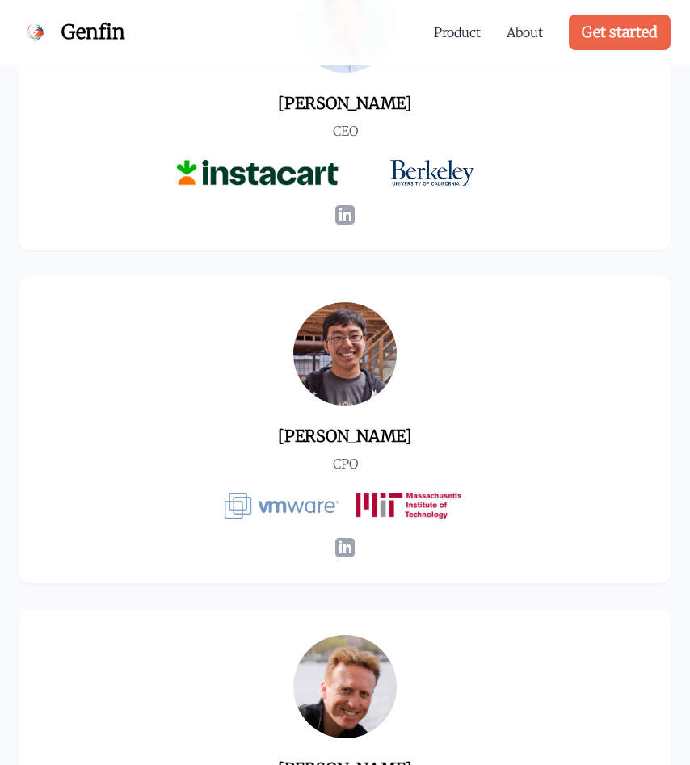  I want to click on p: CPO, so click(344, 463).